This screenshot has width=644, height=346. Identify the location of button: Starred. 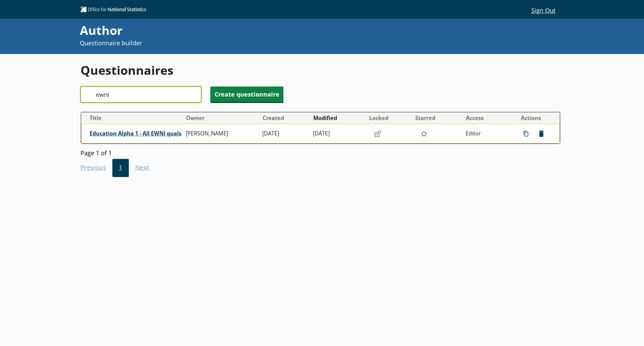
(438, 118).